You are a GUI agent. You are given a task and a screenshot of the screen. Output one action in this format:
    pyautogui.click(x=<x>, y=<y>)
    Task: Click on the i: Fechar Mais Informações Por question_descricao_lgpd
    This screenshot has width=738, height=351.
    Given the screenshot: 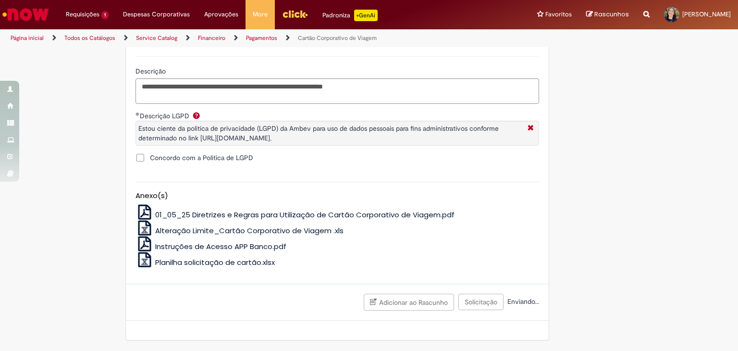 What is the action you would take?
    pyautogui.click(x=530, y=128)
    